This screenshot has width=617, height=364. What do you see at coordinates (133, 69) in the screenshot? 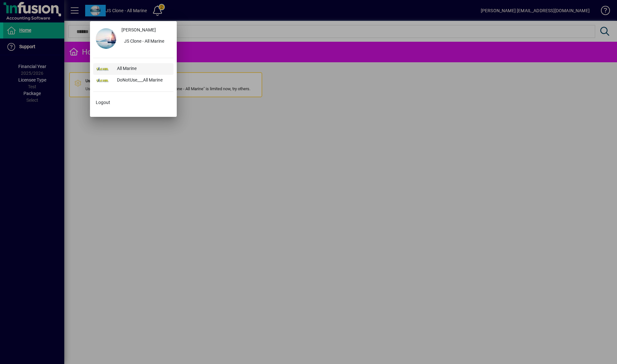
I see `button: All Marine` at bounding box center [133, 69].